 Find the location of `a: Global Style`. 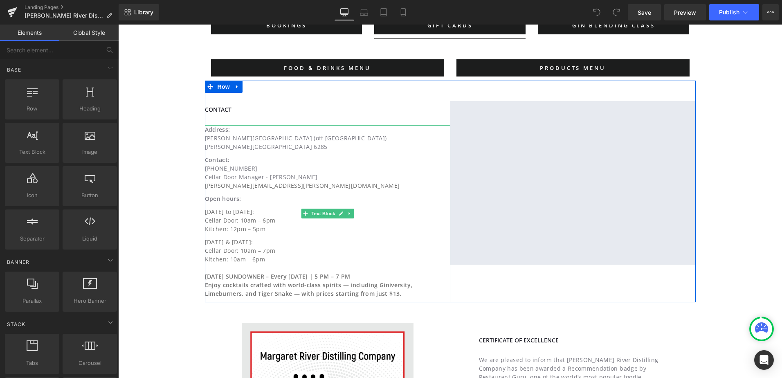

a: Global Style is located at coordinates (89, 33).